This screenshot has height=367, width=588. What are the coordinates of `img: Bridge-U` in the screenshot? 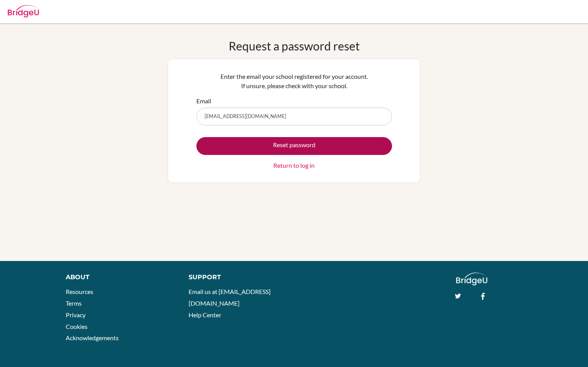 It's located at (23, 11).